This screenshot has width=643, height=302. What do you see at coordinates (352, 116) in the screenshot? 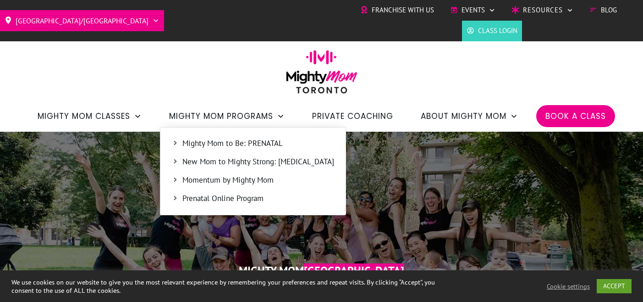
I see `a: Private Coaching` at bounding box center [352, 116].